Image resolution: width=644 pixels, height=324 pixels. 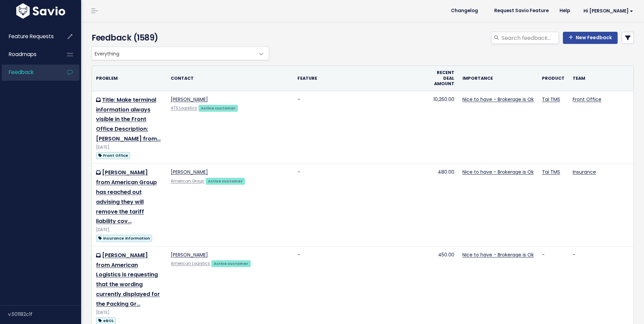 I want to click on a: Request Savio Feature, so click(x=521, y=11).